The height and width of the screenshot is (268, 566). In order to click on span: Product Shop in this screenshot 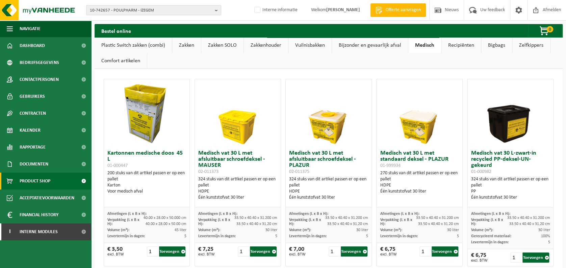, I will do `click(35, 181)`.